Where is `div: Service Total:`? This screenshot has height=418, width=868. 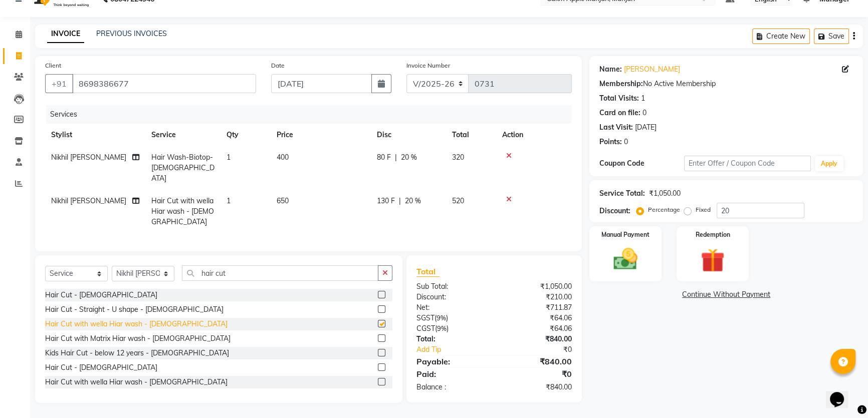 div: Service Total: is located at coordinates (622, 193).